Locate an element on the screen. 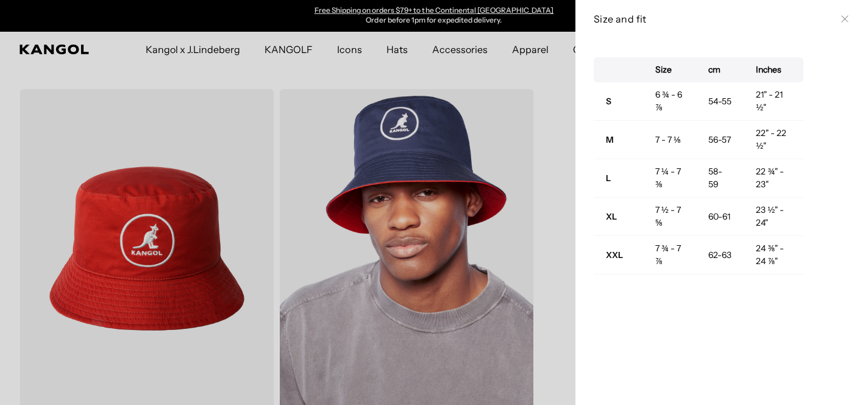  td: 22 ¾" - 23" is located at coordinates (774, 179).